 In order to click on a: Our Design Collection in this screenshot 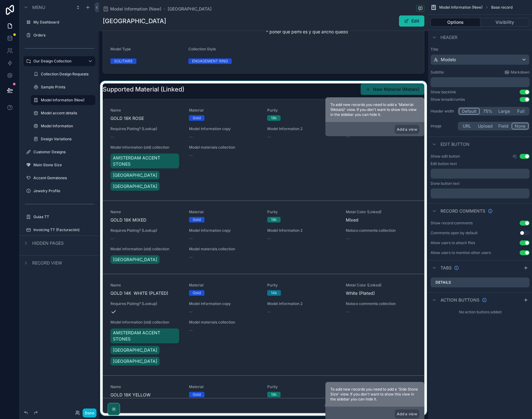, I will do `click(58, 61)`.